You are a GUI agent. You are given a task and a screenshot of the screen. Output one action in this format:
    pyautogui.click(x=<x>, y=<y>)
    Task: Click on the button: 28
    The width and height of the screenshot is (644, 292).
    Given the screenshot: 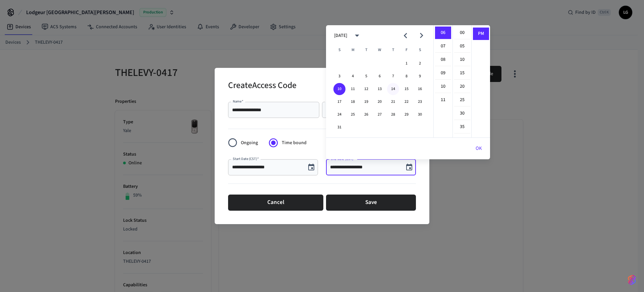 What is the action you would take?
    pyautogui.click(x=393, y=114)
    